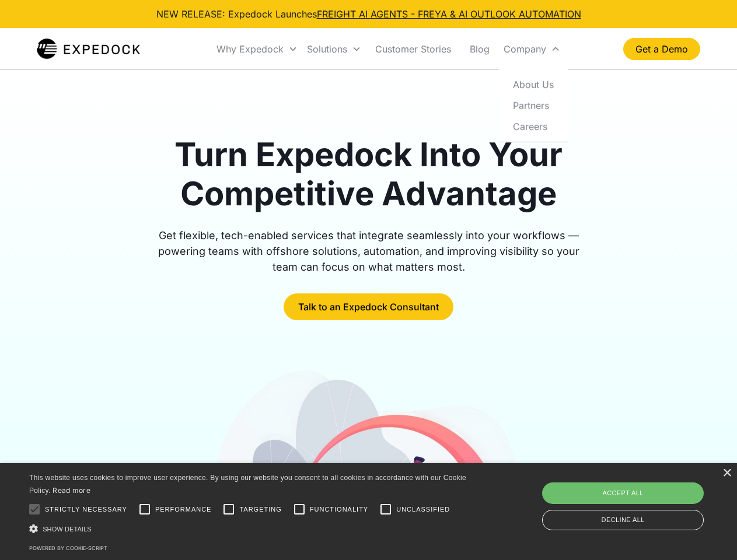  I want to click on a: Careers, so click(533, 126).